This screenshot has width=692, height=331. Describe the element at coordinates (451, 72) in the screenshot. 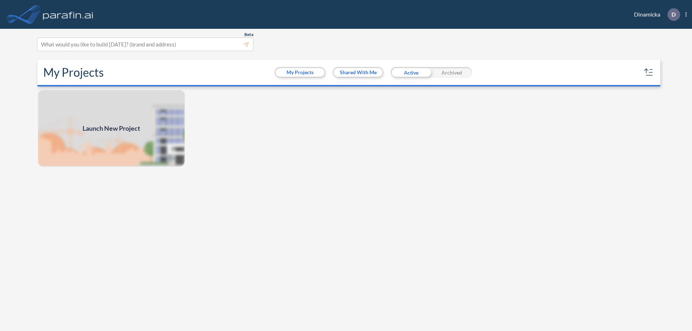

I see `div: Archived` at that location.